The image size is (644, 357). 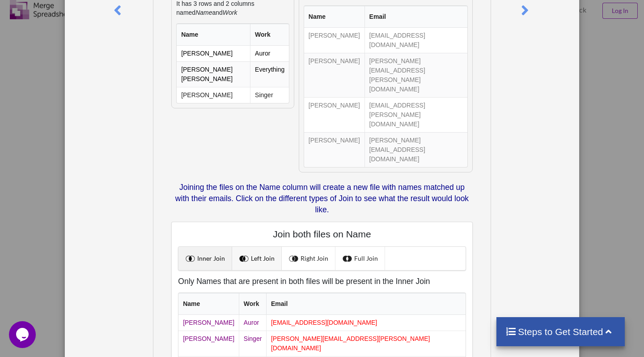 What do you see at coordinates (321, 281) in the screenshot?
I see `h5: Only Names that are present in both files will be present in the Inner Join` at bounding box center [321, 281].